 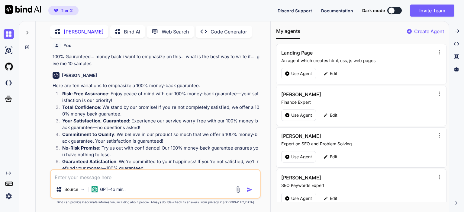 What do you see at coordinates (358, 102) in the screenshot?
I see `p: Finance Expert` at bounding box center [358, 102].